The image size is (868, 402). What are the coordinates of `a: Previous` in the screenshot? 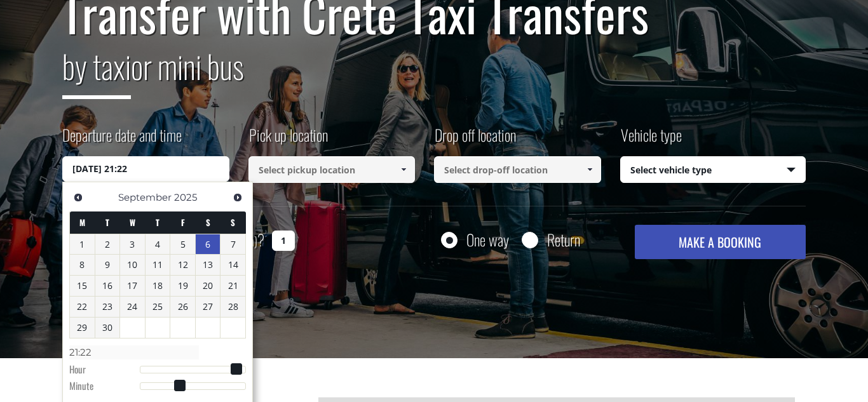 It's located at (77, 197).